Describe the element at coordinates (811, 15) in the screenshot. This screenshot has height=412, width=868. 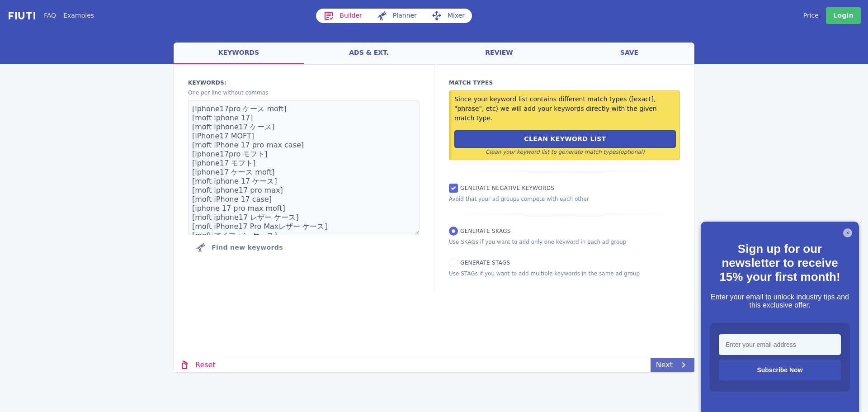
I see `a: Price` at that location.